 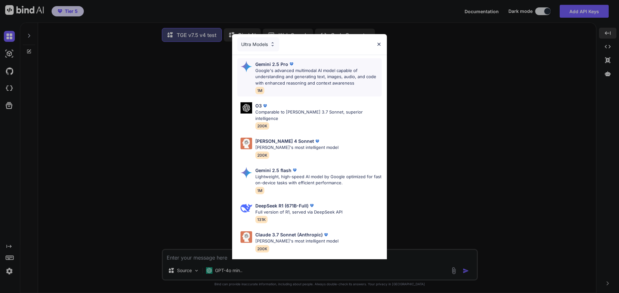 What do you see at coordinates (273, 170) in the screenshot?
I see `p: Gemini 2.5 flash` at bounding box center [273, 170].